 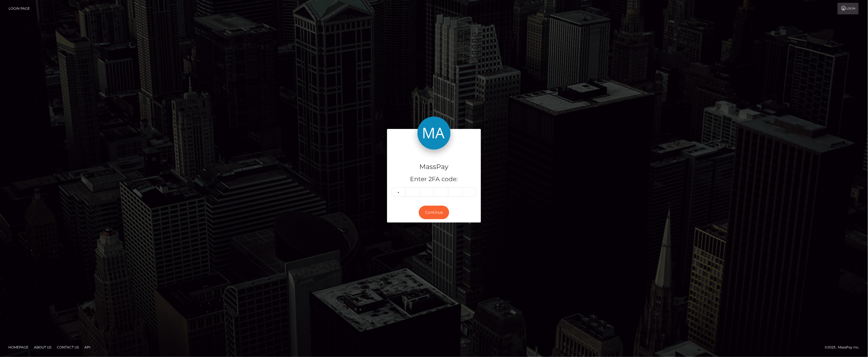 What do you see at coordinates (434, 212) in the screenshot?
I see `button: Continue` at bounding box center [434, 212].